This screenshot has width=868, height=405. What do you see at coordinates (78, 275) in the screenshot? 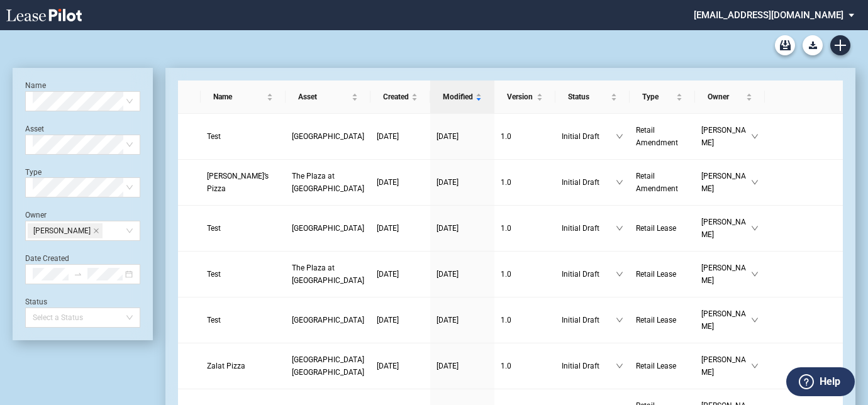
I see `span: swap-right` at bounding box center [78, 275].